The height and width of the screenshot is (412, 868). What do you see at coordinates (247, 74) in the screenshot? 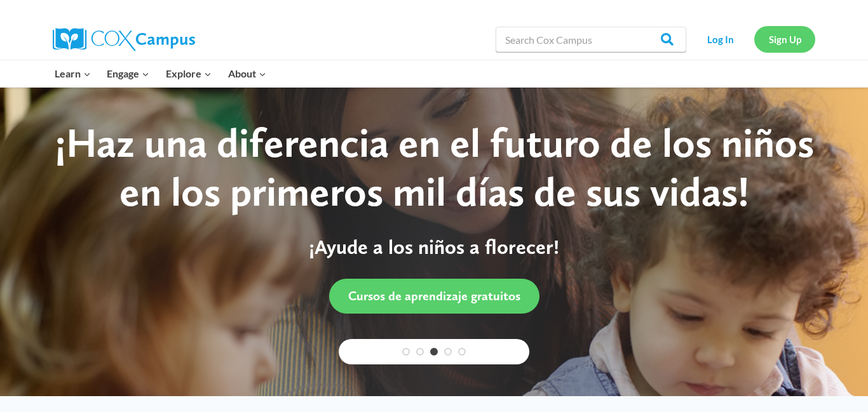
I see `button: Child menu of About` at bounding box center [247, 74].